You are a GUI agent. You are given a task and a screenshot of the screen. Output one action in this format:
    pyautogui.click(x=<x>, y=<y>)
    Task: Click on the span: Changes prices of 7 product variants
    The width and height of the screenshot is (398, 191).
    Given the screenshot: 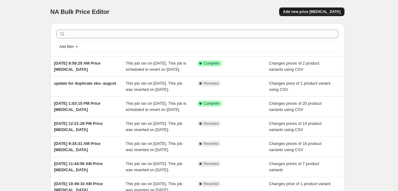 What is the action you would take?
    pyautogui.click(x=294, y=167)
    